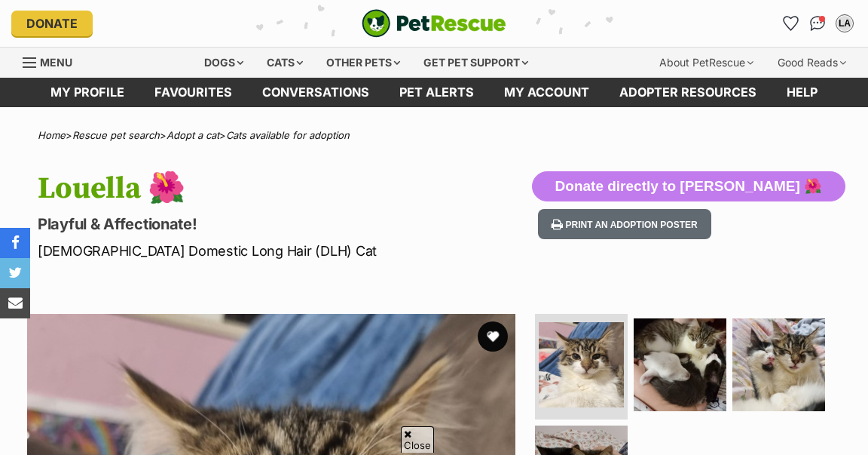 The image size is (868, 455). Describe the element at coordinates (817, 24) in the screenshot. I see `a: Conversations` at that location.